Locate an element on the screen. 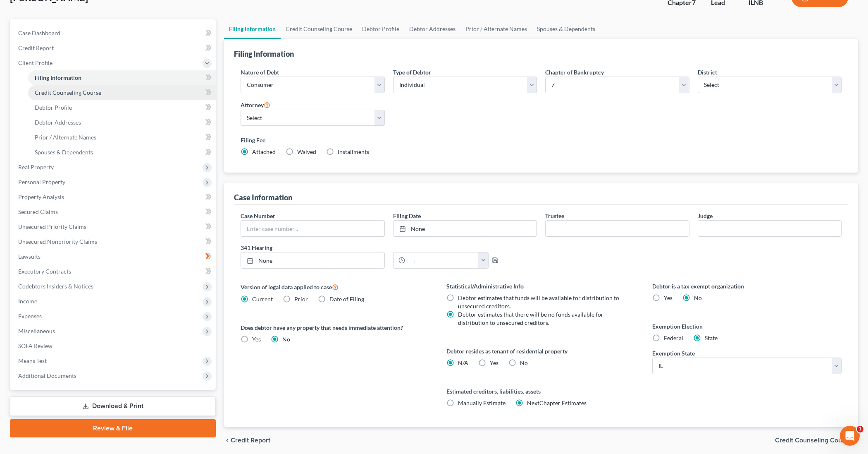  label: Judge is located at coordinates (705, 215).